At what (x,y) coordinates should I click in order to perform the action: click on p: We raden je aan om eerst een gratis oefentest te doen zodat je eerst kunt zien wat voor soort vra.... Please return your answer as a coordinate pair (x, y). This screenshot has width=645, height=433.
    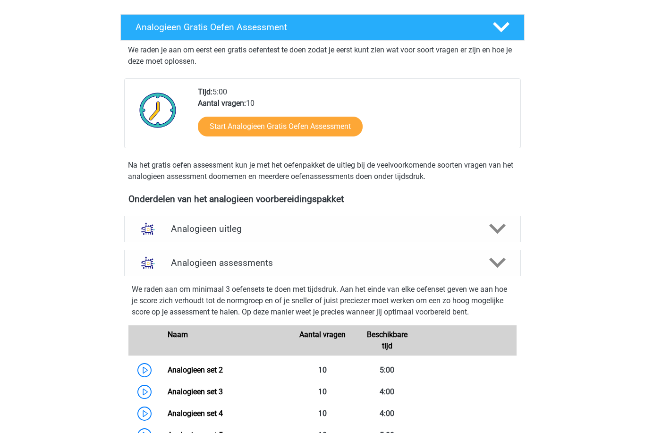
    Looking at the image, I should click on (323, 56).